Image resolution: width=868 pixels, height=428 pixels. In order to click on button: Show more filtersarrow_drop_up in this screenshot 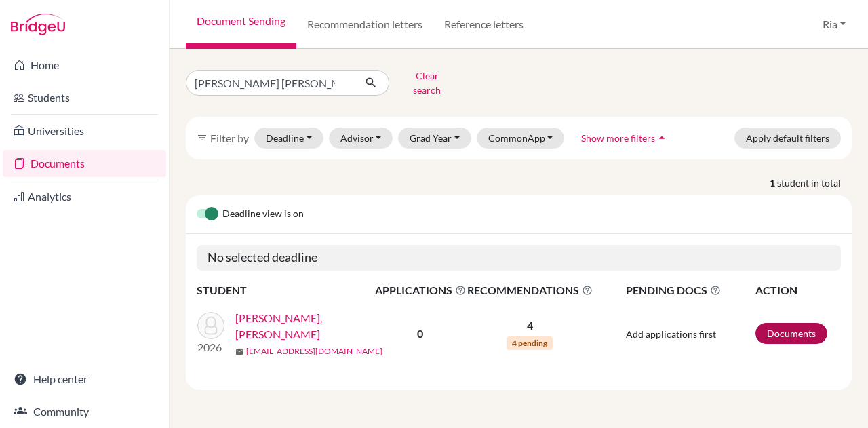, I will do `click(624, 137)`.